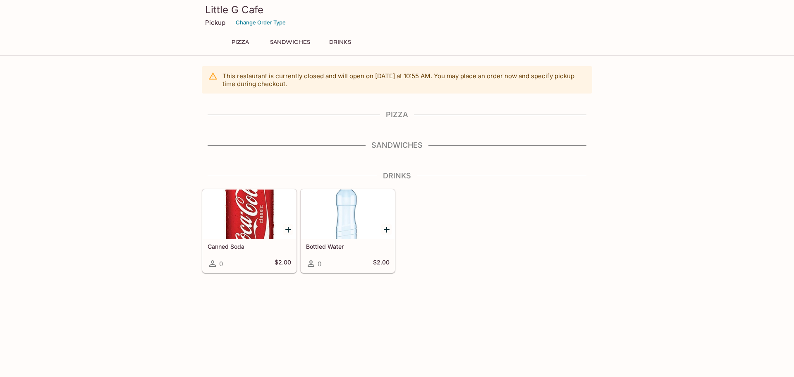 Image resolution: width=794 pixels, height=377 pixels. What do you see at coordinates (386, 229) in the screenshot?
I see `button: Add Bottled Water` at bounding box center [386, 229].